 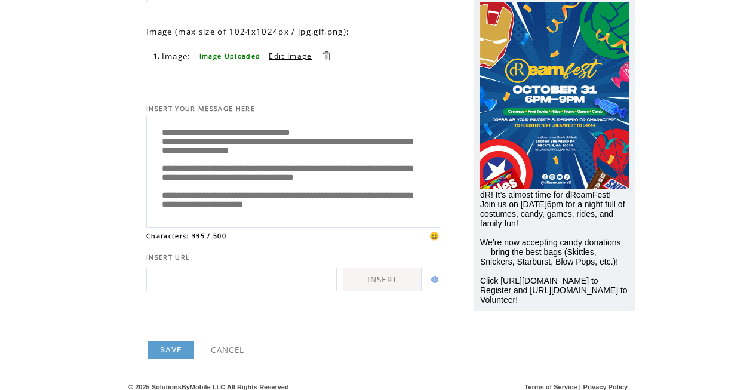 What do you see at coordinates (230, 56) in the screenshot?
I see `span: Image Uploaded` at bounding box center [230, 56].